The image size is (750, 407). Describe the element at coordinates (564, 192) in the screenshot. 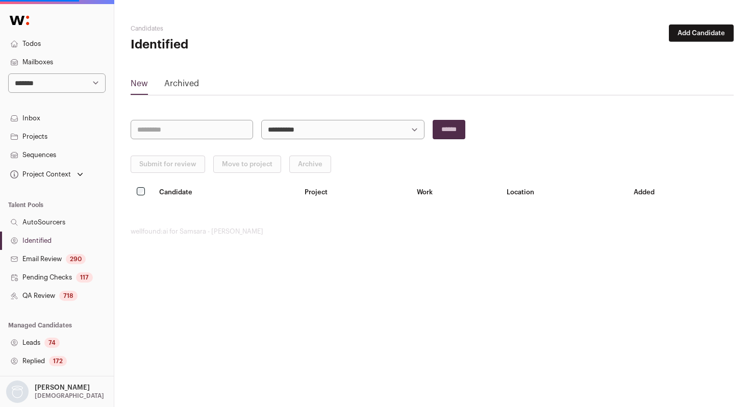

I see `th: Location` at that location.